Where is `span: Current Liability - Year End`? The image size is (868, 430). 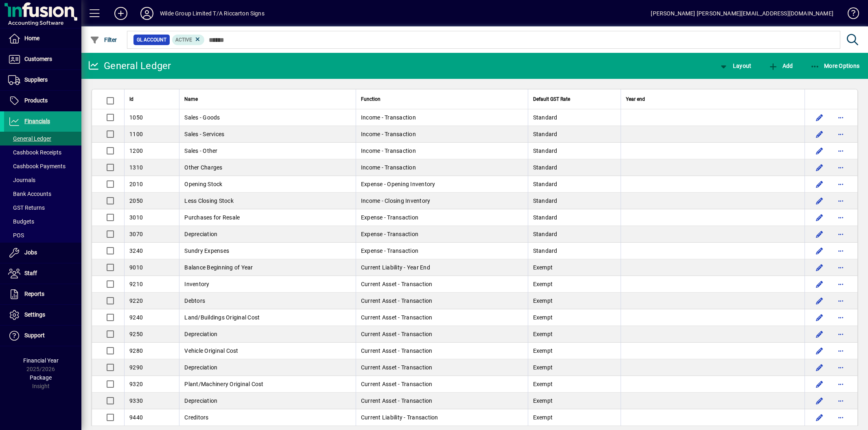 span: Current Liability - Year End is located at coordinates (396, 267).